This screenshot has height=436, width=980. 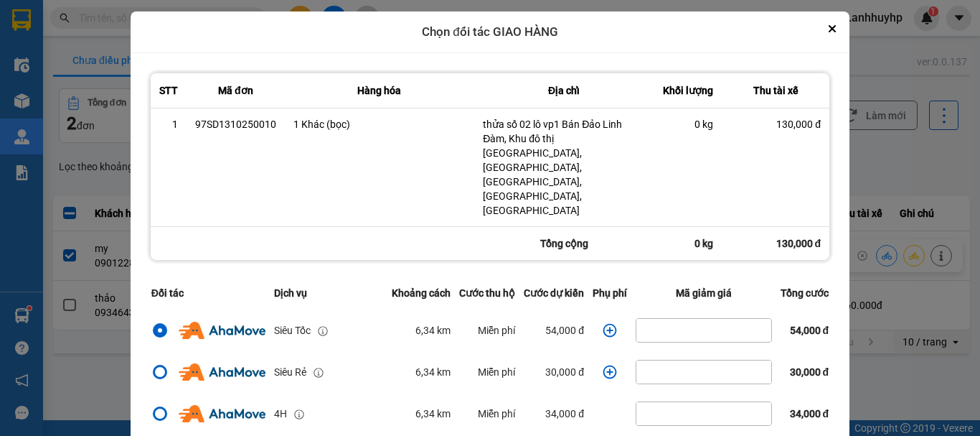 I want to click on td: 34,000 đ, so click(x=554, y=413).